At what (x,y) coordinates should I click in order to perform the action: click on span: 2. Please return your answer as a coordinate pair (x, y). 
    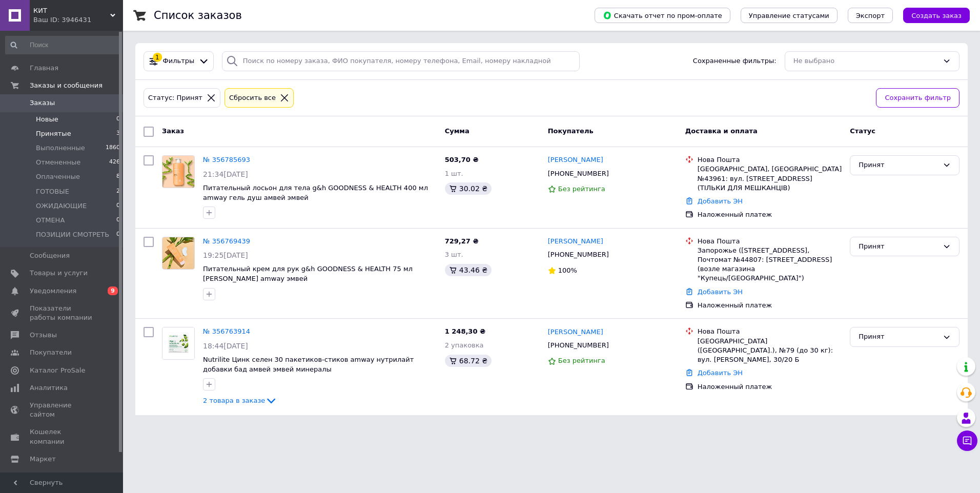
    Looking at the image, I should click on (118, 192).